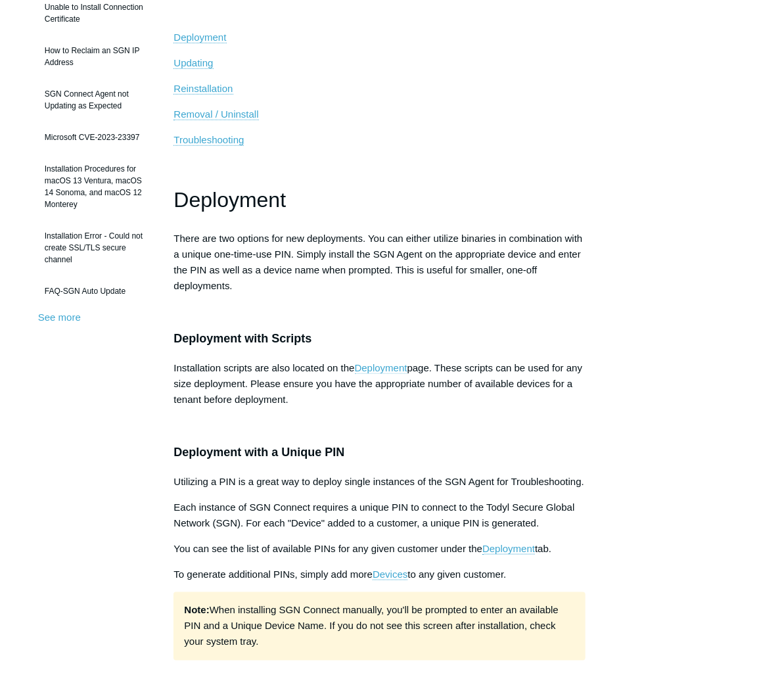 The width and height of the screenshot is (759, 700). I want to click on span: tab., so click(543, 548).